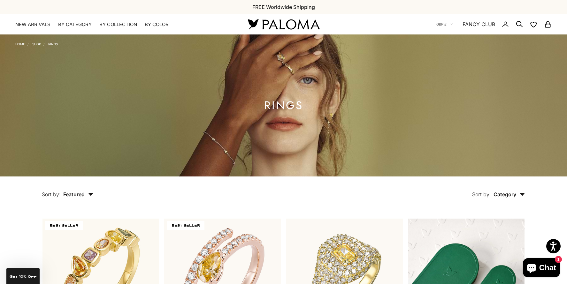  What do you see at coordinates (36, 44) in the screenshot?
I see `a: Shop` at bounding box center [36, 44].